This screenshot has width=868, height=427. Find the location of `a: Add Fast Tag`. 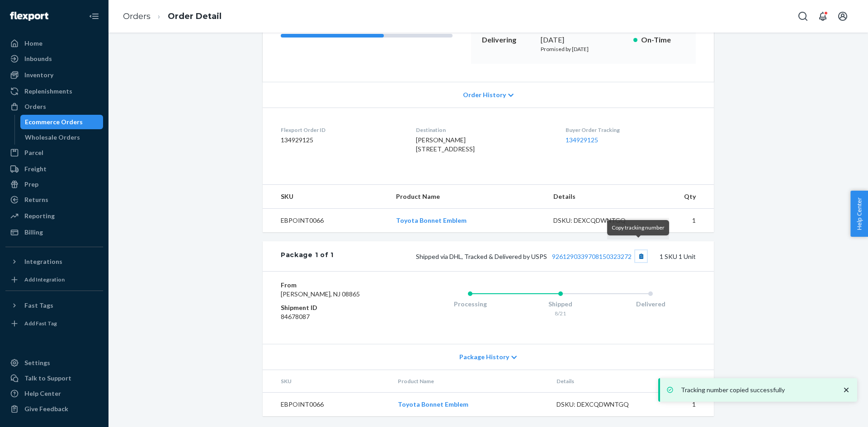

a: Add Fast Tag is located at coordinates (55, 323).